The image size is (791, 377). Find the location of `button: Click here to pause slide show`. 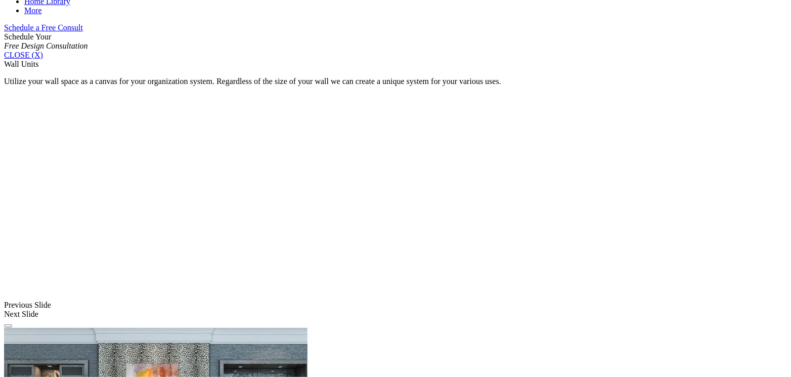

button: Click here to pause slide show is located at coordinates (8, 326).